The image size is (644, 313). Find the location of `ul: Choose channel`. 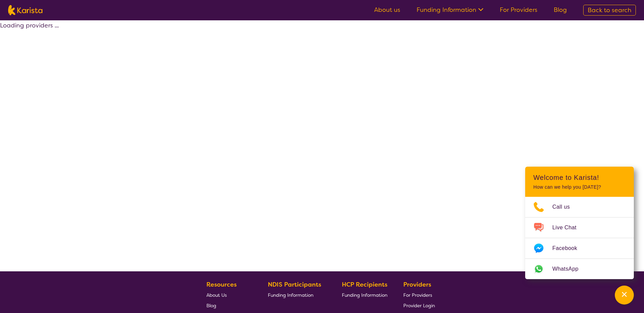

ul: Choose channel is located at coordinates (580, 238).